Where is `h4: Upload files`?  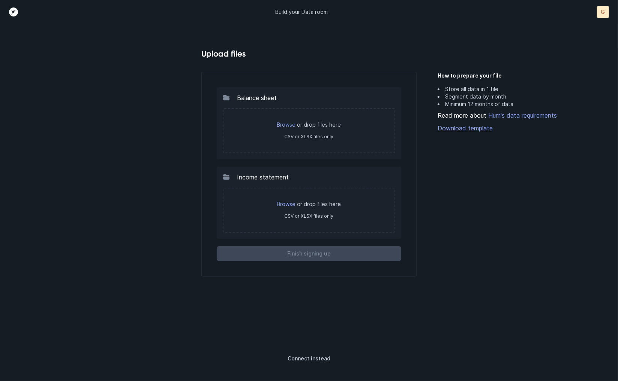 h4: Upload files is located at coordinates (309, 54).